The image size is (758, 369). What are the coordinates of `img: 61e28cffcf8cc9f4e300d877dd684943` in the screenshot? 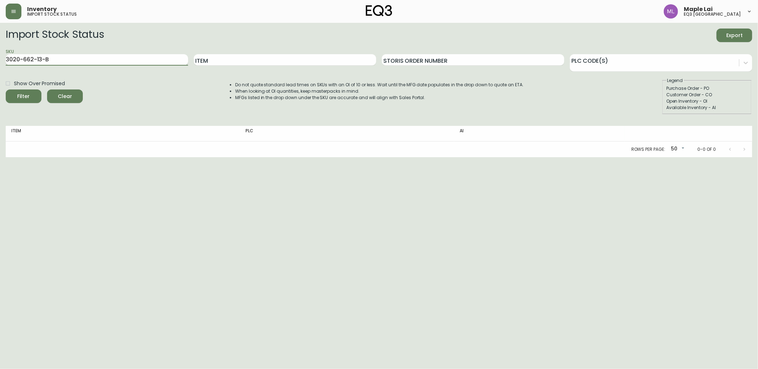 It's located at (671, 11).